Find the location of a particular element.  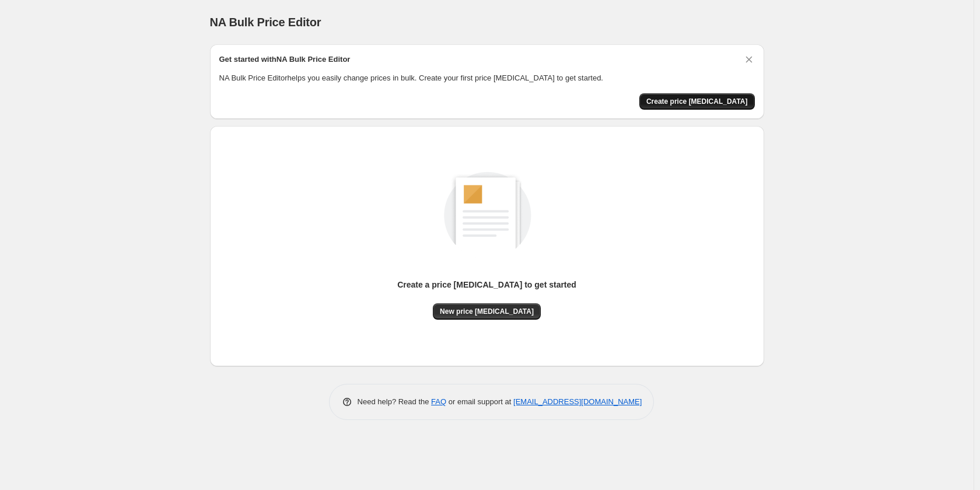

a: FAQ is located at coordinates (438, 401).